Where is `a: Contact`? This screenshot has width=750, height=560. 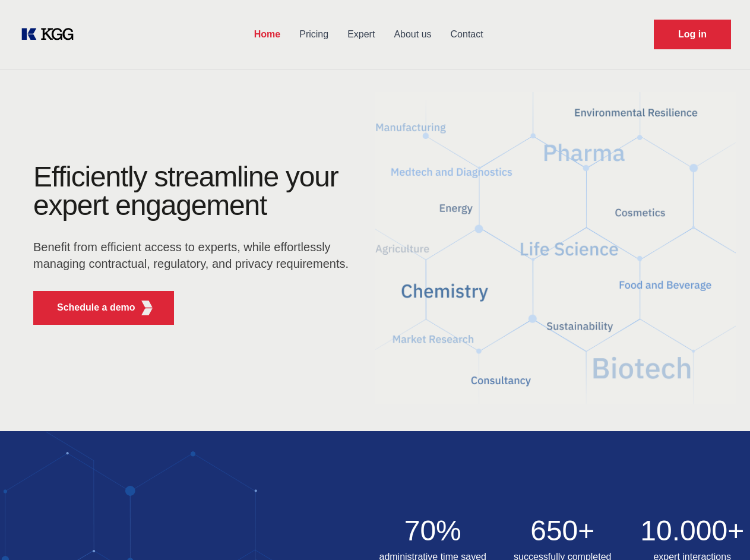
a: Contact is located at coordinates (467, 35).